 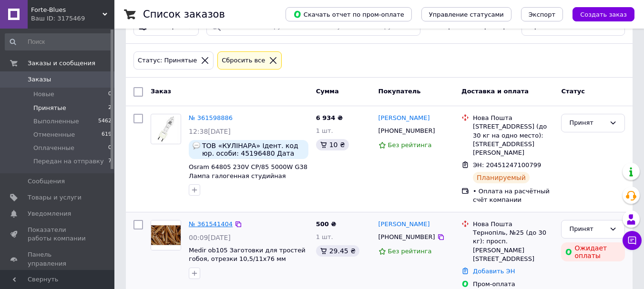 What do you see at coordinates (58, 235) in the screenshot?
I see `span: Показатели работы компании` at bounding box center [58, 235].